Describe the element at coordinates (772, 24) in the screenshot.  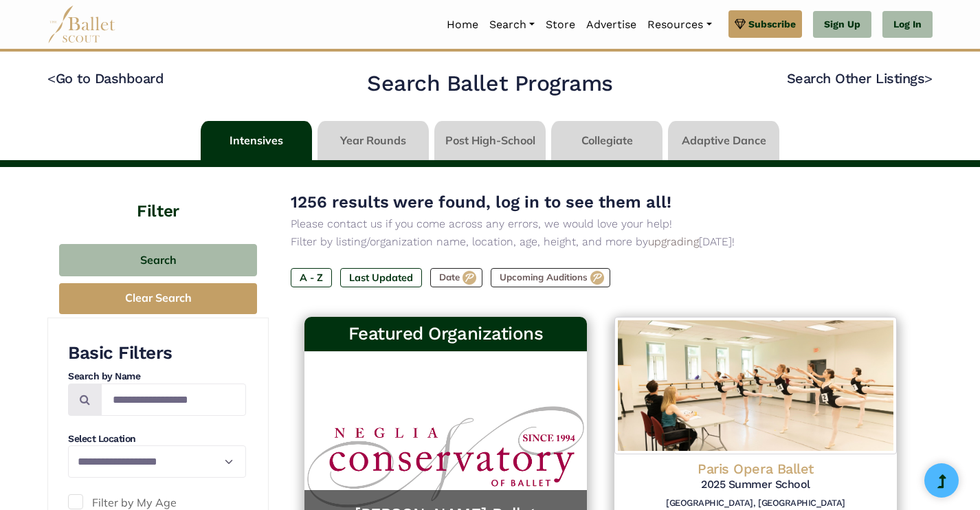
I see `span: Subscribe` at that location.